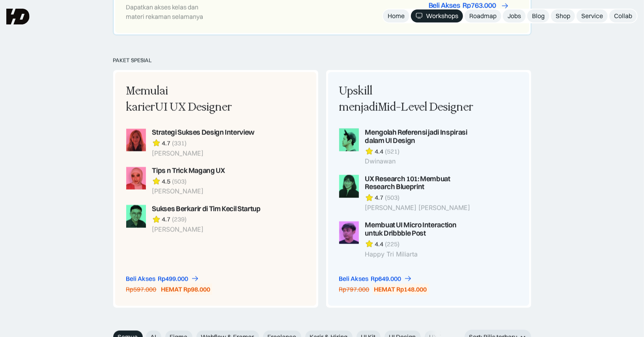 This screenshot has width=644, height=337. Describe the element at coordinates (407, 240) in the screenshot. I see `a: Membuat UI Micro Interaction untuk Dribbble Post4.4(225)Happy Tri Miliarta` at that location.